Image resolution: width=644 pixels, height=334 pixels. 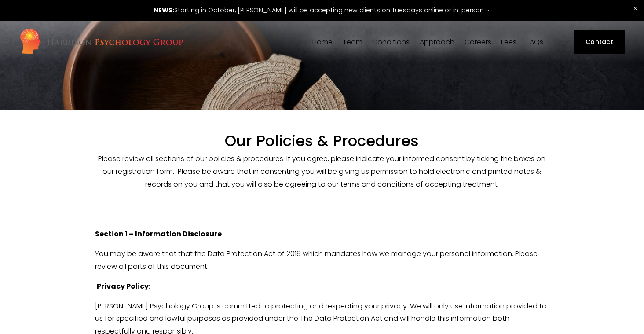 I want to click on a: FAQs, so click(x=535, y=42).